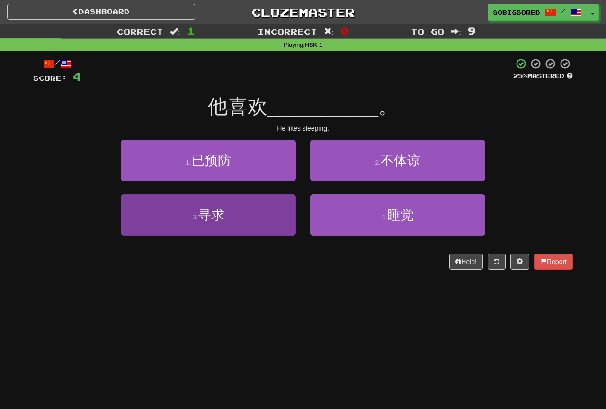 Image resolution: width=606 pixels, height=409 pixels. Describe the element at coordinates (303, 128) in the screenshot. I see `div: He likes sleeping.` at that location.